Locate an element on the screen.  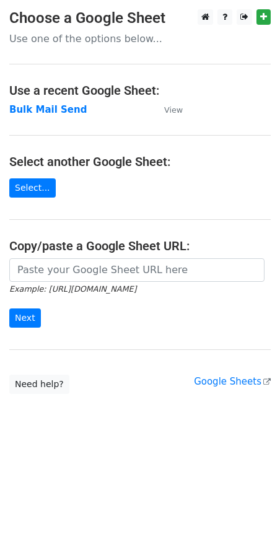
h3: Choose a Google Sheet is located at coordinates (140, 18).